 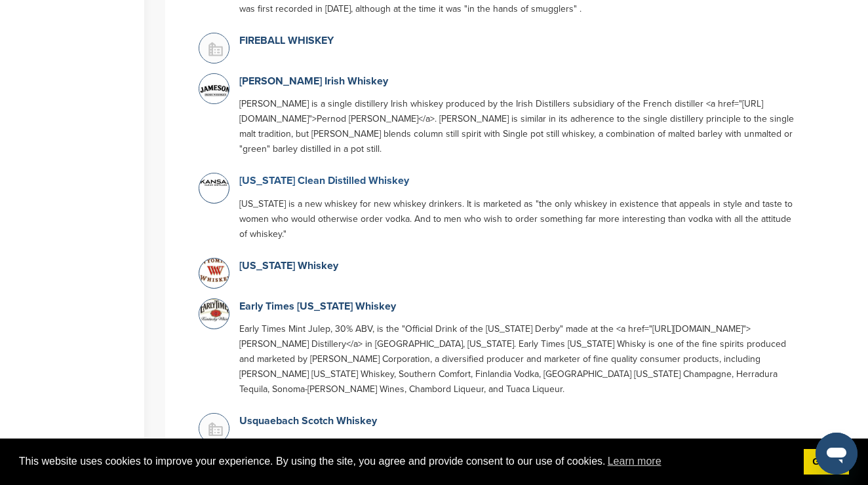 I want to click on a: Usquaebach Scotch Whiskey, so click(x=308, y=421).